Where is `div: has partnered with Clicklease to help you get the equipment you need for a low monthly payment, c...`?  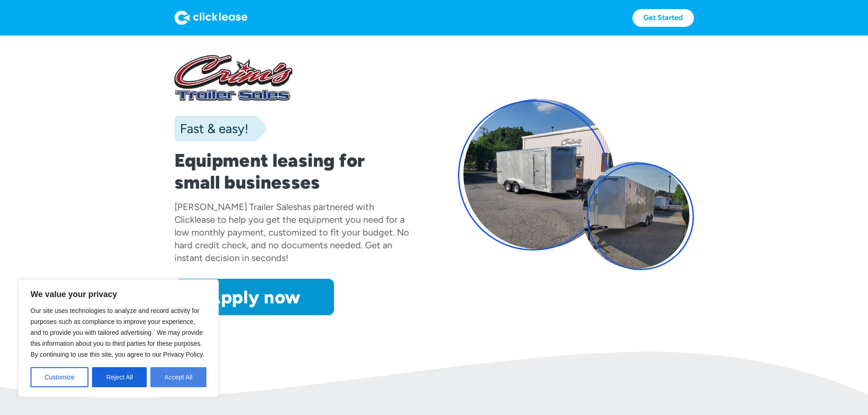 div: has partnered with Clicklease to help you get the equipment you need for a low monthly payment, c... is located at coordinates (292, 232).